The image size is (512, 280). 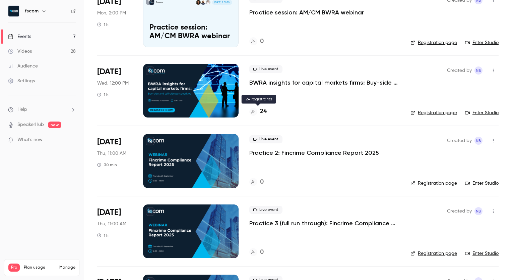 What do you see at coordinates (30, 139) in the screenshot?
I see `span: What's new` at bounding box center [30, 139].